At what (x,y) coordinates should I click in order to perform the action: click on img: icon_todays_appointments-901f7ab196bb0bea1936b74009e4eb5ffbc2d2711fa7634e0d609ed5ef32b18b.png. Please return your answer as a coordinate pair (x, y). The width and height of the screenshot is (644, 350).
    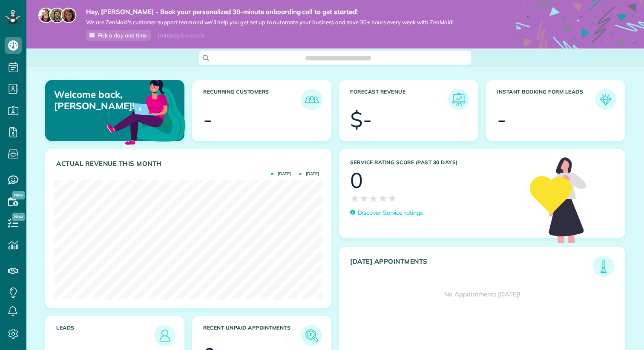
    Looking at the image, I should click on (603, 267).